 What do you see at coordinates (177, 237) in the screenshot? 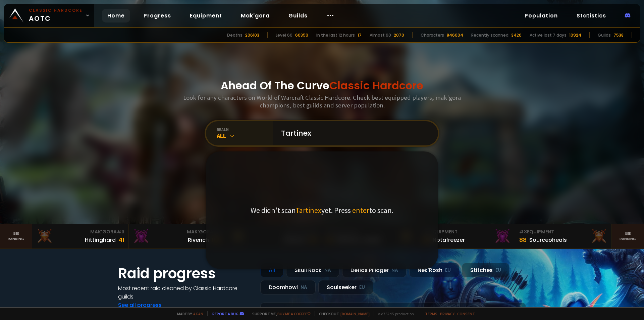
I see `a: Mak'Gora#2Rivench100` at bounding box center [177, 237].